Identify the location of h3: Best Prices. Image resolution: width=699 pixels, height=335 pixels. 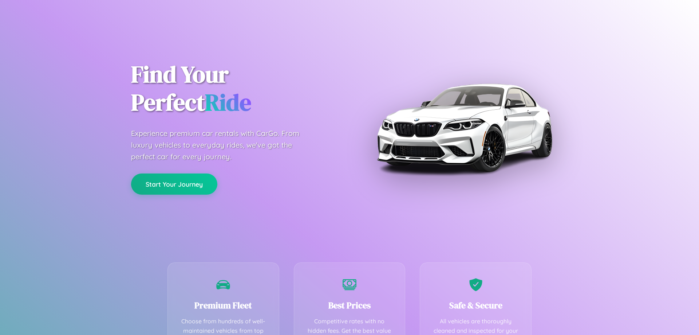
(350, 305).